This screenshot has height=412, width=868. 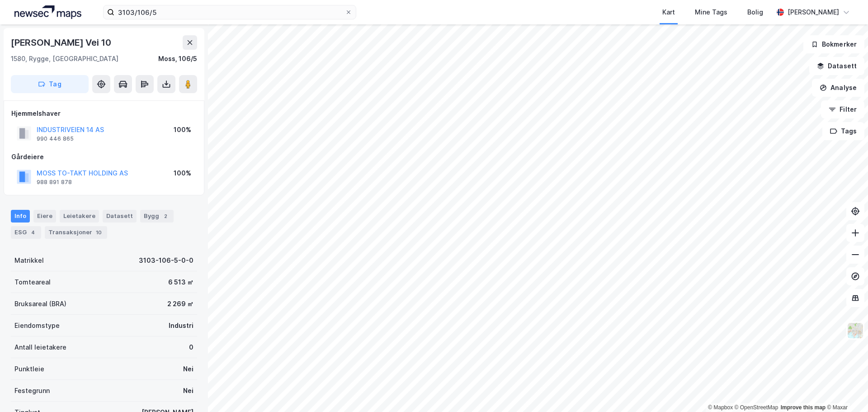 What do you see at coordinates (838, 88) in the screenshot?
I see `button: Analyse` at bounding box center [838, 88].